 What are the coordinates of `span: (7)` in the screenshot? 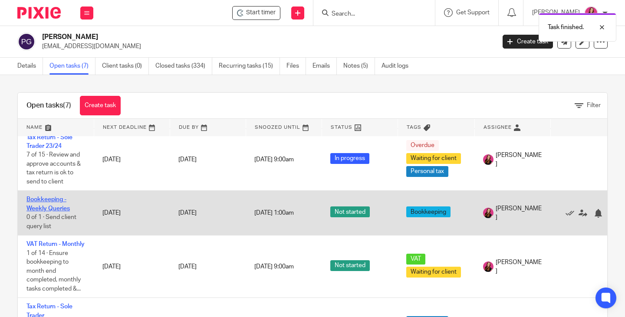 It's located at (67, 106).